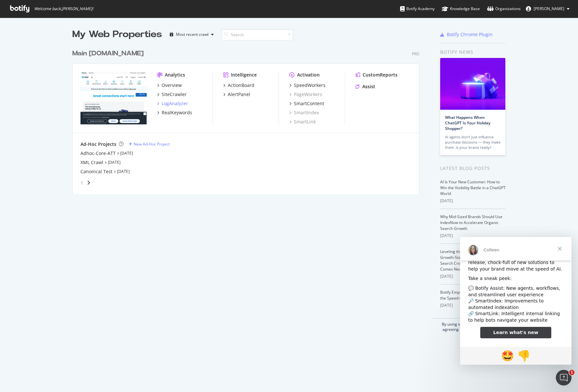 The image size is (578, 392). Describe the element at coordinates (472, 142) in the screenshot. I see `div: AI agents don’t just influence purchase decisions — they make them. Is your brand ready?` at that location.